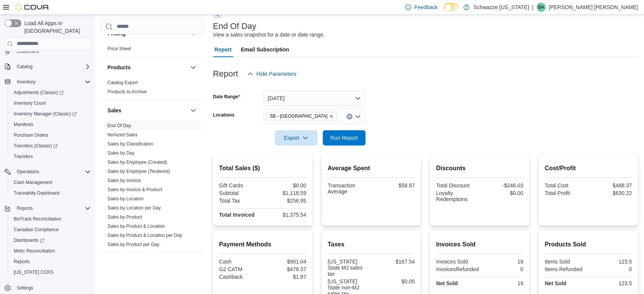  What do you see at coordinates (52, 288) in the screenshot?
I see `span: Settings` at bounding box center [52, 288].